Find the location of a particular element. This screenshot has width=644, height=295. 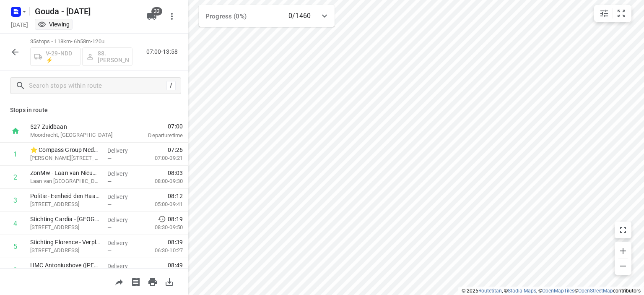

a: OpenMapTiles is located at coordinates (559, 291).